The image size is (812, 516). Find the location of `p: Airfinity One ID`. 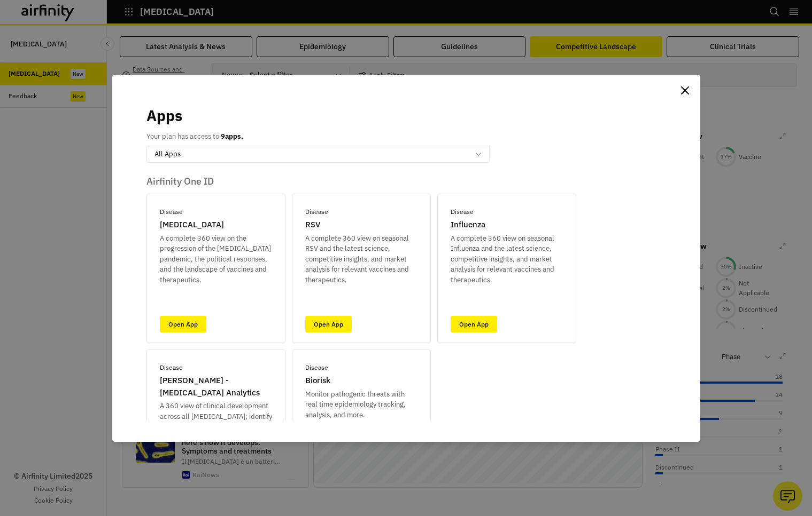

p: Airfinity One ID is located at coordinates (406, 181).